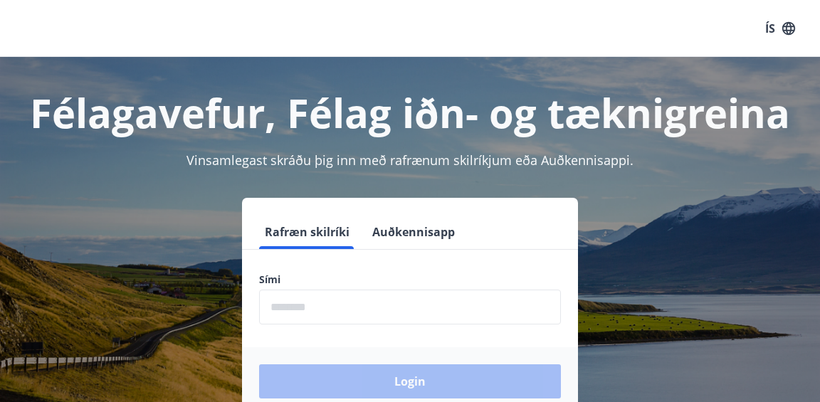 The height and width of the screenshot is (402, 820). I want to click on label: Sími, so click(410, 280).